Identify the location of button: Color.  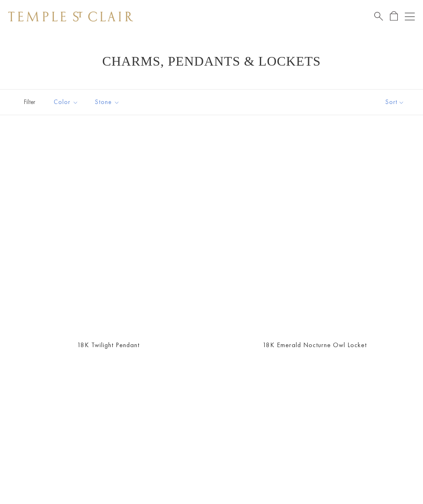
(66, 102).